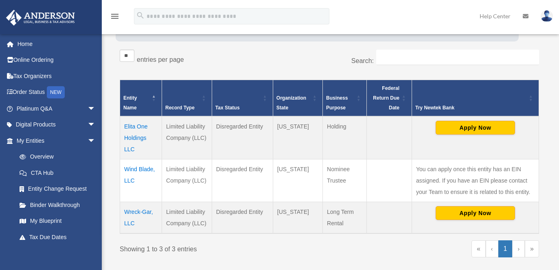  I want to click on a: CTA Hub, so click(57, 173).